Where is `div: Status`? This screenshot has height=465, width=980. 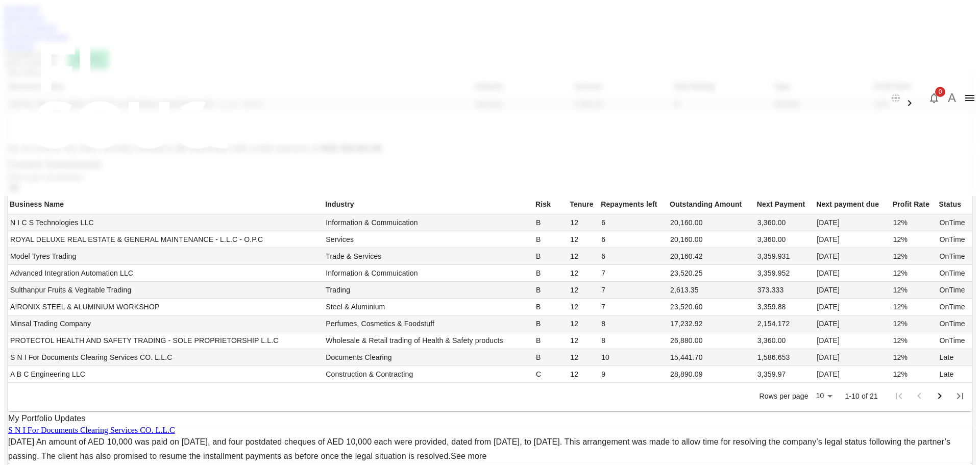 div: Status is located at coordinates (950, 204).